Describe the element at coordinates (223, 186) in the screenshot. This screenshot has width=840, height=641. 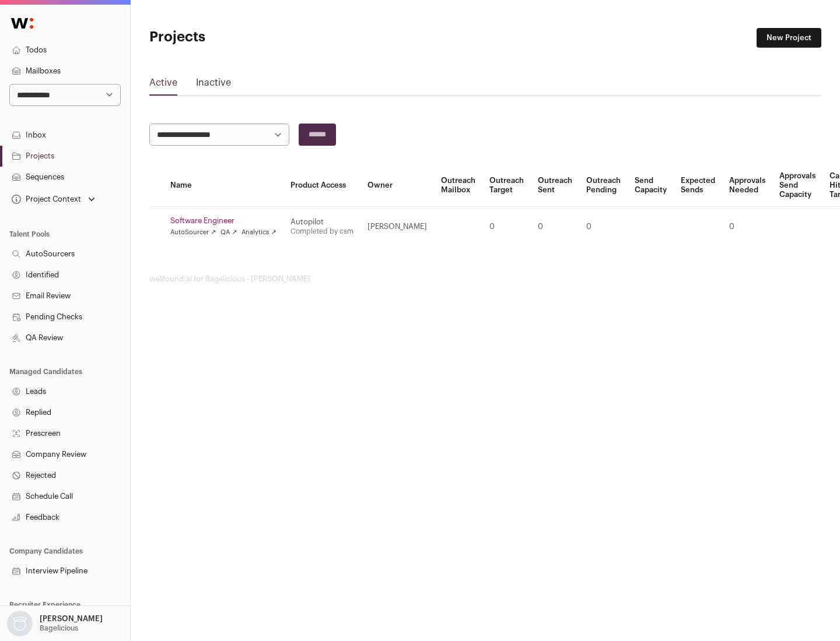
I see `th: Name` at that location.